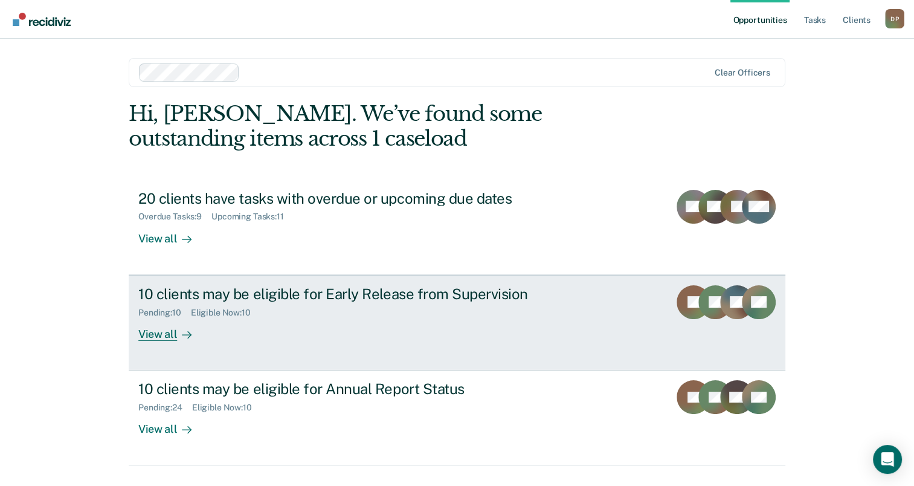 The image size is (914, 486). What do you see at coordinates (457, 227) in the screenshot?
I see `a: 20 clients have tasks with overdue or upcoming due datesOverdue Tasks:9Upcoming Tasks:11View all` at bounding box center [457, 227].